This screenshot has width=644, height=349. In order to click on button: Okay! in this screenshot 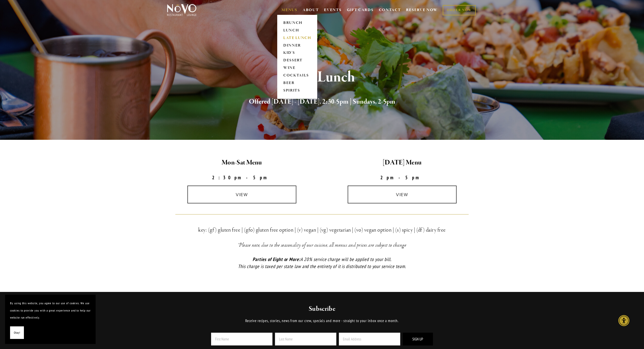, I will do `click(17, 333)`.